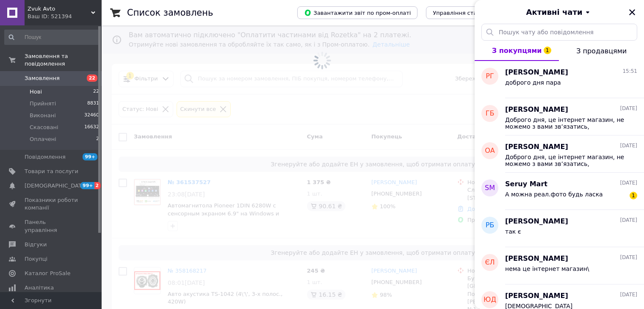 The height and width of the screenshot is (309, 644). Describe the element at coordinates (43, 104) in the screenshot. I see `span: Прийняті` at that location.